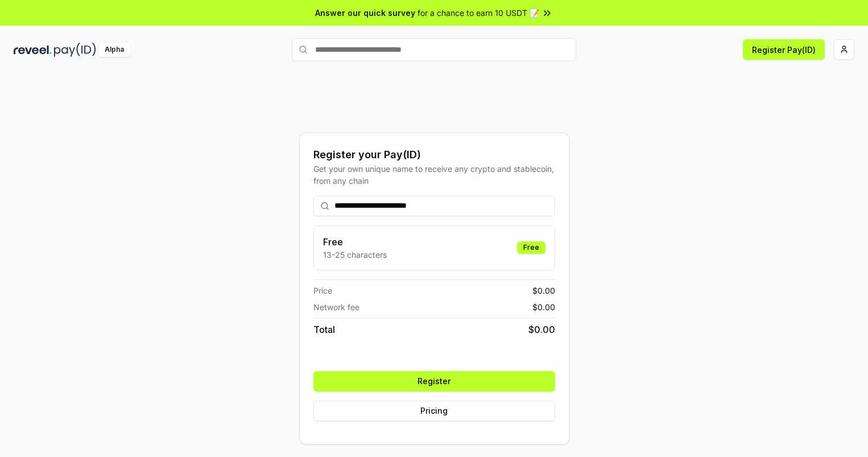 This screenshot has width=868, height=457. Describe the element at coordinates (784, 50) in the screenshot. I see `button: Register Pay(ID)` at that location.